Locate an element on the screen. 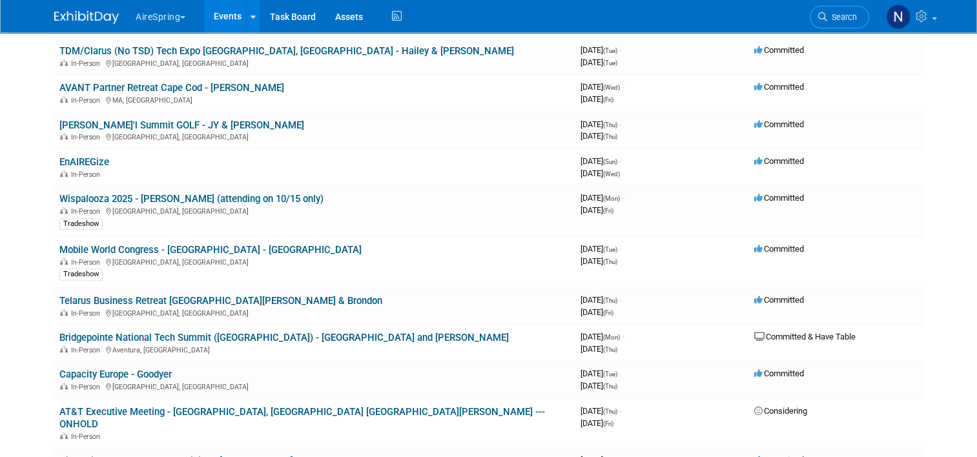 The image size is (977, 457). a: EnAIREGize is located at coordinates (84, 162).